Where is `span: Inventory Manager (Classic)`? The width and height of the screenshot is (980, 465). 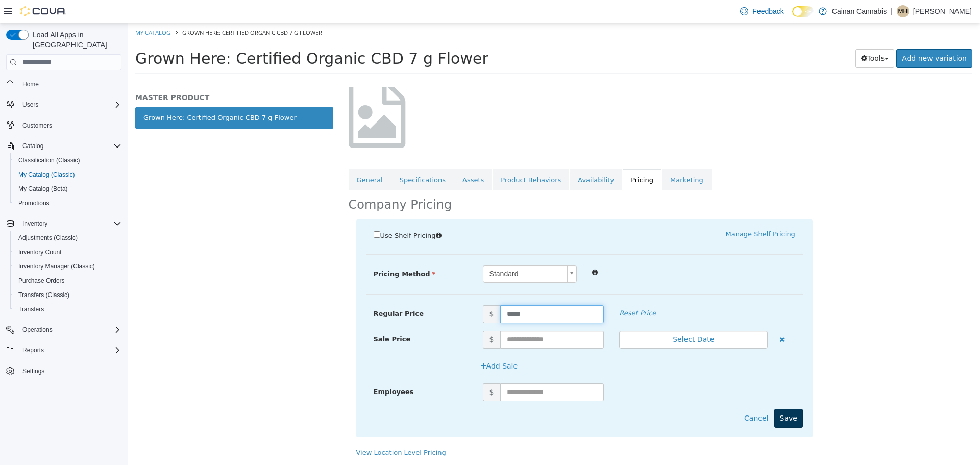
span: Inventory Manager (Classic) is located at coordinates (57, 267).